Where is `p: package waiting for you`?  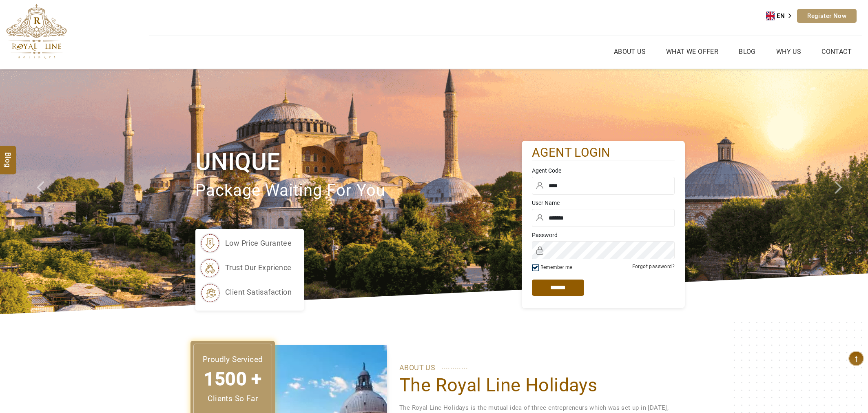 p: package waiting for you is located at coordinates (359, 191).